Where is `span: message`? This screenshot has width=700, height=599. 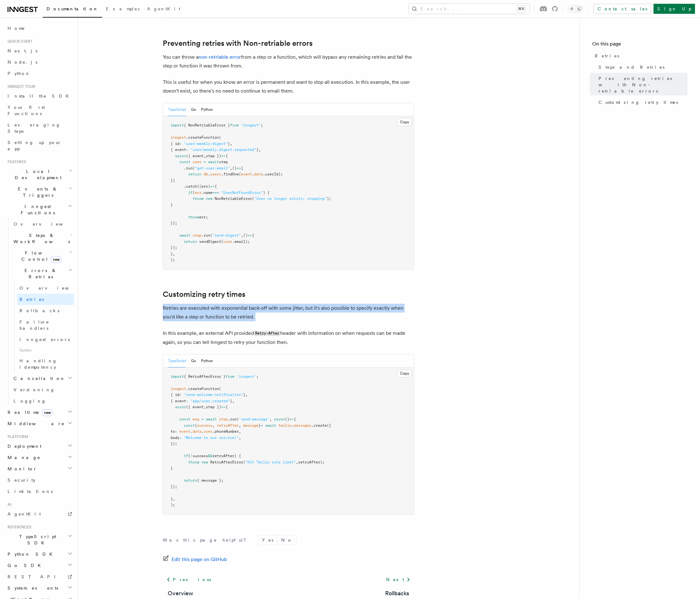 span: message is located at coordinates (251, 426).